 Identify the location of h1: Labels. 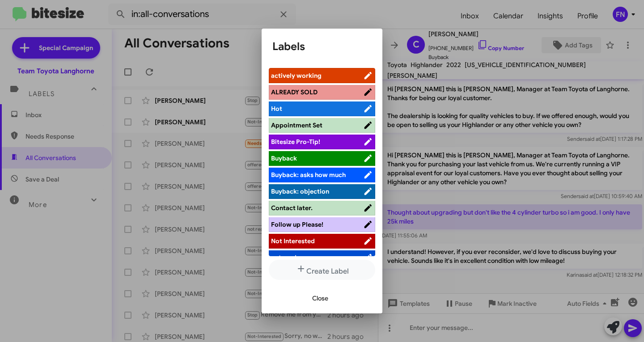
(322, 47).